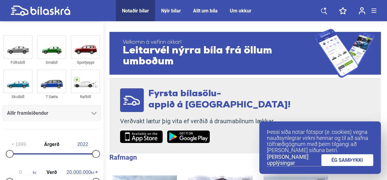 The height and width of the screenshot is (180, 387). What do you see at coordinates (52, 62) in the screenshot?
I see `div: Smábíl` at bounding box center [52, 62].